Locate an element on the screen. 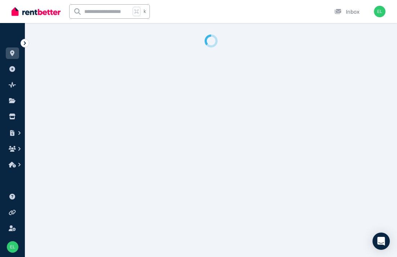 The height and width of the screenshot is (257, 397). img: RentBetter is located at coordinates (36, 12).